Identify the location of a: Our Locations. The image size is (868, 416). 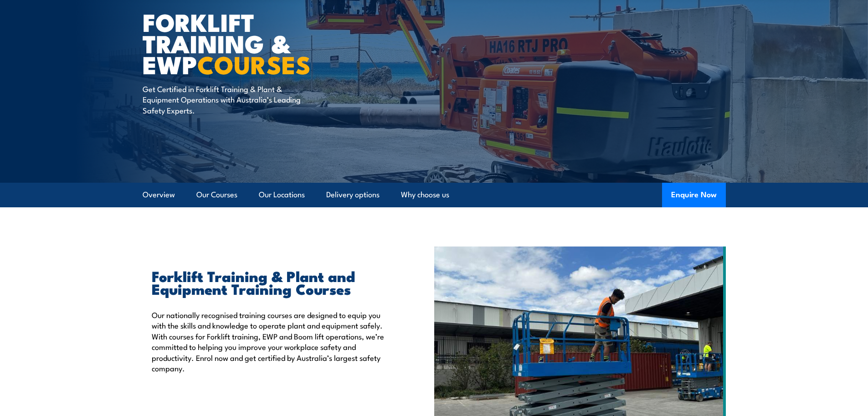
(281, 195).